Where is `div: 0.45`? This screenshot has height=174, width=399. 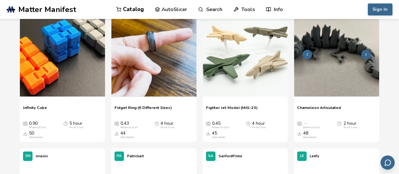
div: 0.45 is located at coordinates (221, 125).